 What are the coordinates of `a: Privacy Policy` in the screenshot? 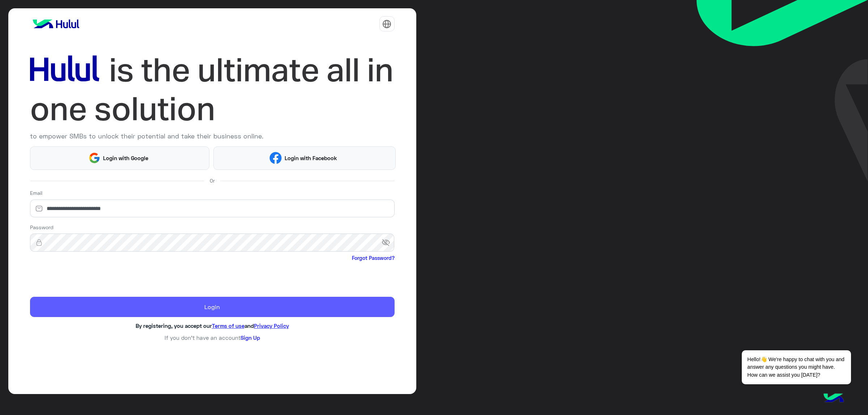 It's located at (272, 325).